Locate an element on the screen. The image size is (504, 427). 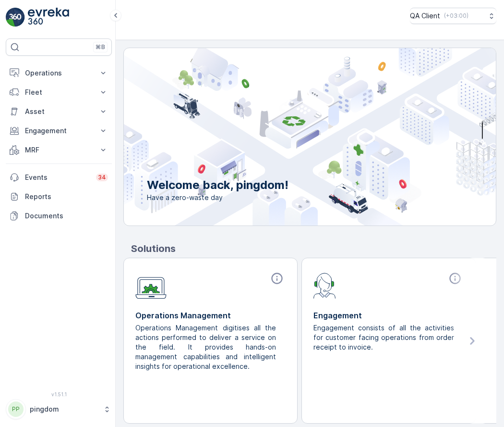
p: pingdom is located at coordinates (64, 409).